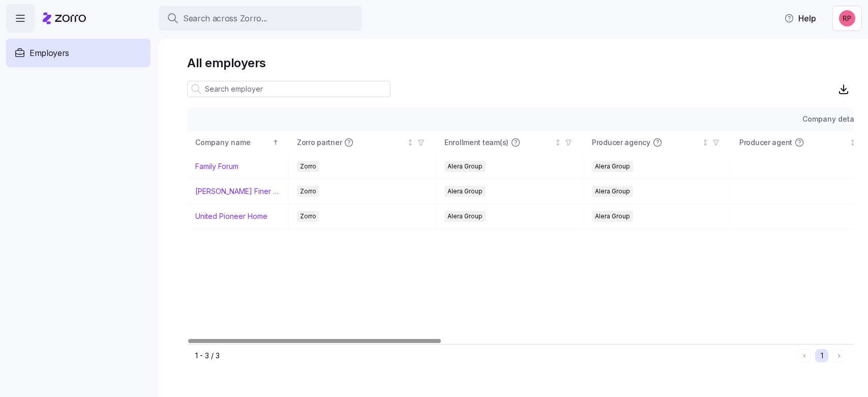 This screenshot has height=397, width=868. Describe the element at coordinates (319, 142) in the screenshot. I see `span: Zorro partner` at that location.